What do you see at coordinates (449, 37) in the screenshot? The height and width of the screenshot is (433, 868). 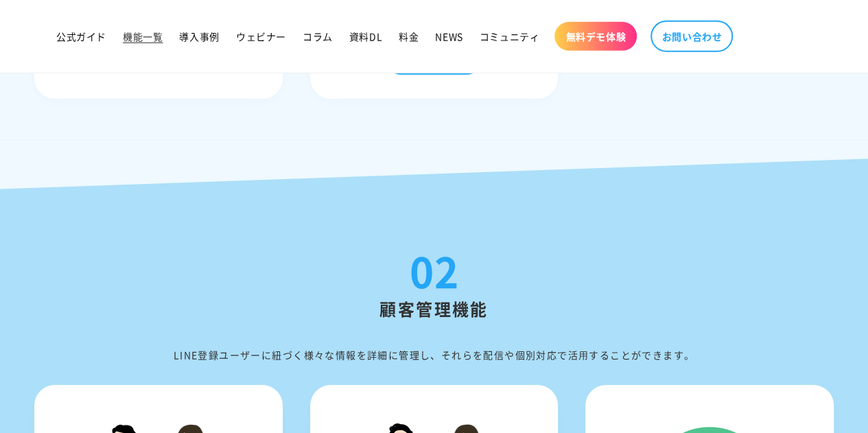 I see `a: NEWS` at bounding box center [449, 37].